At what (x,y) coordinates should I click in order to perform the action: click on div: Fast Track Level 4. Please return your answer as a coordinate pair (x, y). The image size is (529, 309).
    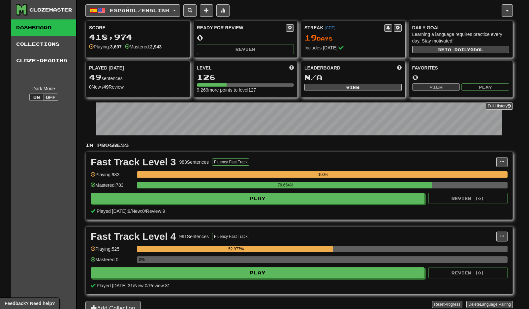
    Looking at the image, I should click on (133, 237).